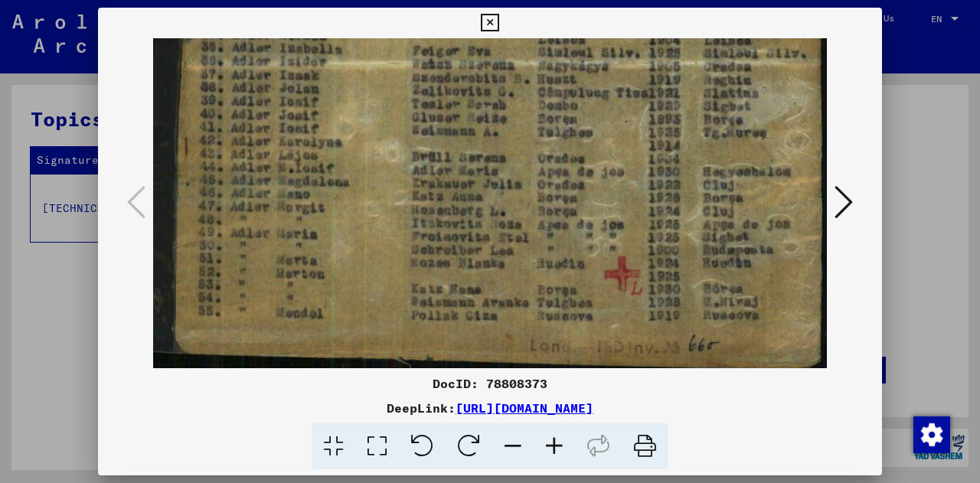 Image resolution: width=980 pixels, height=483 pixels. I want to click on img: Change consent, so click(932, 435).